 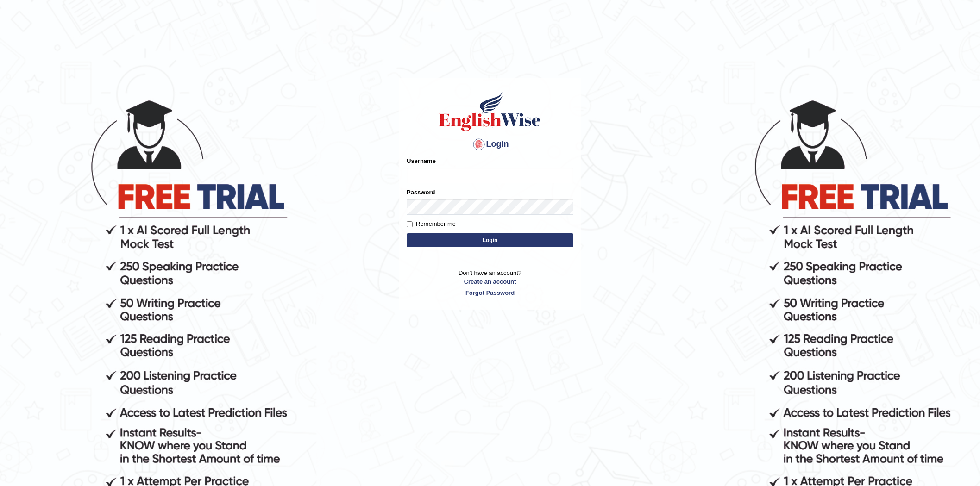 What do you see at coordinates (490, 144) in the screenshot?
I see `h4: Login` at bounding box center [490, 144].